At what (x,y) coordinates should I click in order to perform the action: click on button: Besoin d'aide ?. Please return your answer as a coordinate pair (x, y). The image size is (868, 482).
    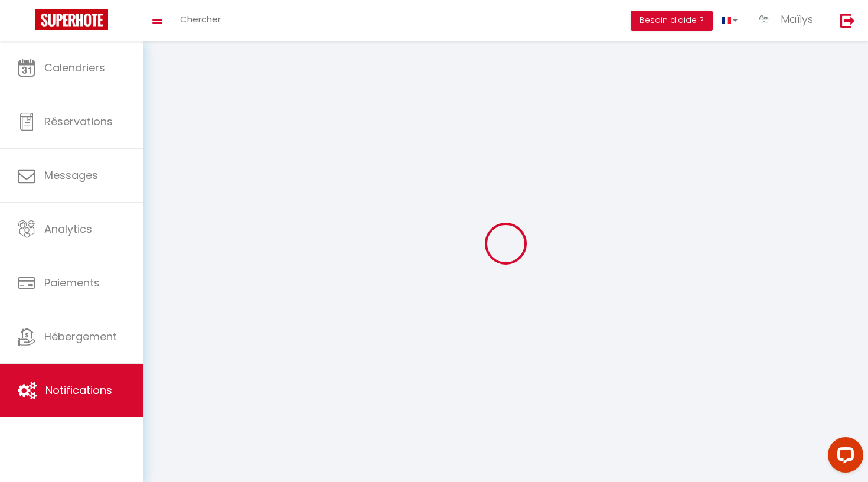
    Looking at the image, I should click on (671, 21).